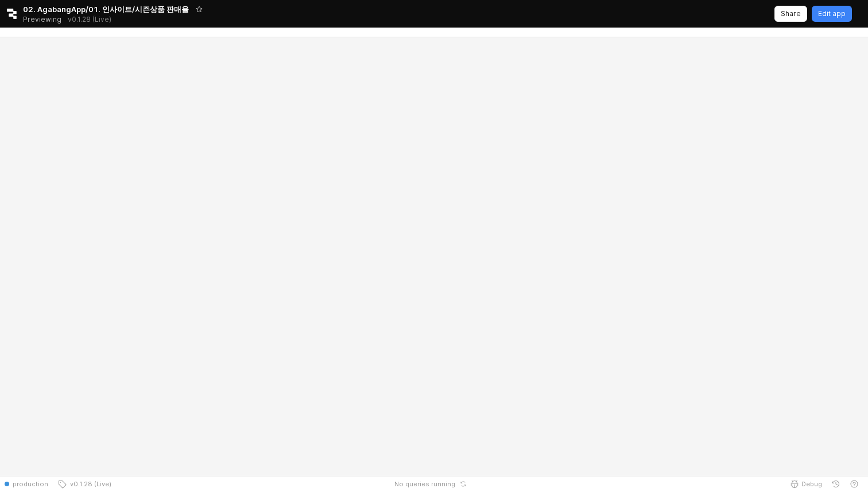 The image size is (868, 492). Describe the element at coordinates (836, 484) in the screenshot. I see `button: History` at that location.